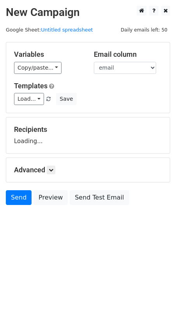 The width and height of the screenshot is (176, 324). Describe the element at coordinates (99, 198) in the screenshot. I see `a: Send Test Email` at that location.